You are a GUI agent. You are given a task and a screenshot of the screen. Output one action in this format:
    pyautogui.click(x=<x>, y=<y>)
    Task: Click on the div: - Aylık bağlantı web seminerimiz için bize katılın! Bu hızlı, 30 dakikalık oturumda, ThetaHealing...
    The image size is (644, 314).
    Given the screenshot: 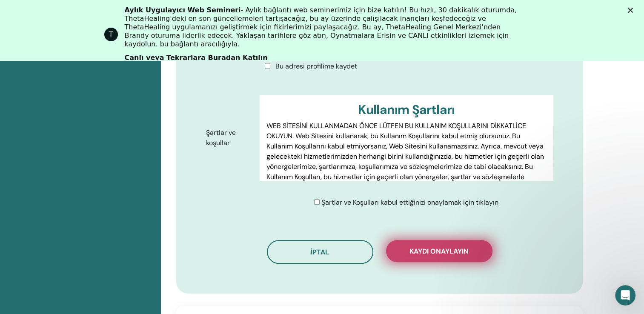 What is the action you would take?
    pyautogui.click(x=325, y=27)
    